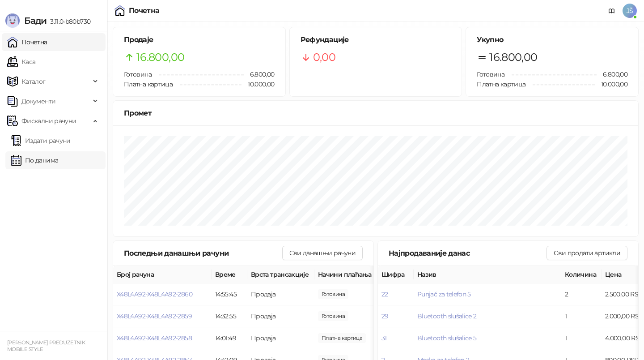 Image resolution: width=644 pixels, height=360 pixels. I want to click on th: Шифра, so click(396, 275).